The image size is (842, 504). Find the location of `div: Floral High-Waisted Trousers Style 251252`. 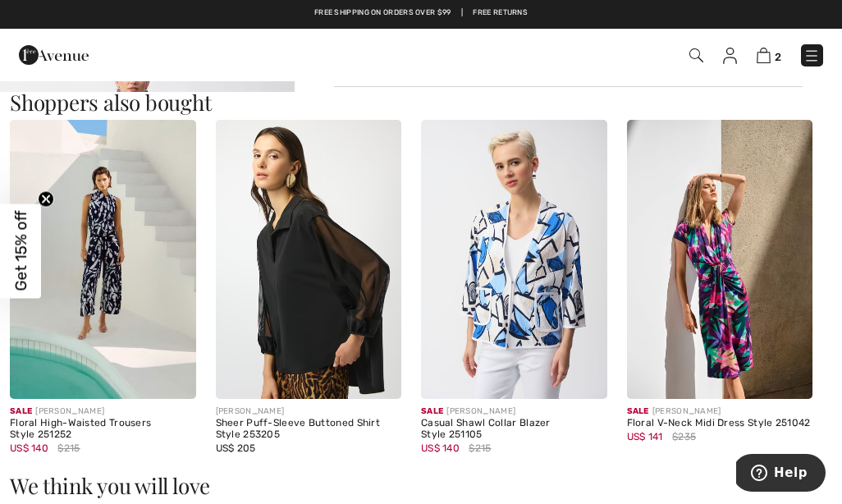

div: Floral High-Waisted Trousers Style 251252 is located at coordinates (102, 430).